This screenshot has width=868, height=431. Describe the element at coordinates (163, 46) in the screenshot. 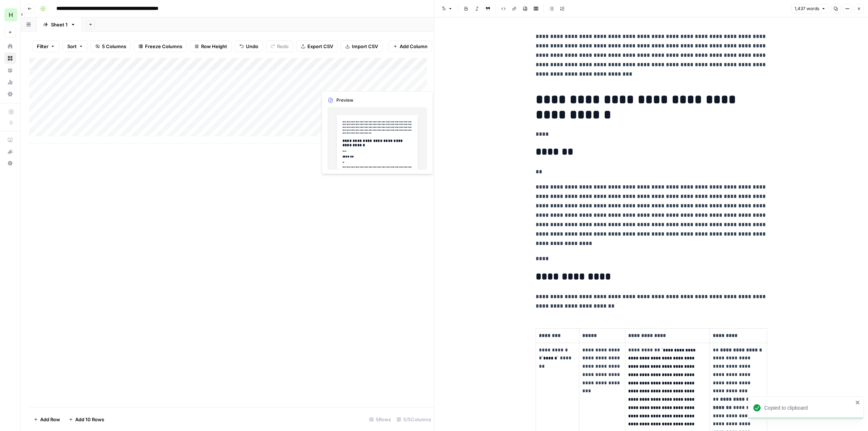

I see `span: Freeze Columns` at that location.